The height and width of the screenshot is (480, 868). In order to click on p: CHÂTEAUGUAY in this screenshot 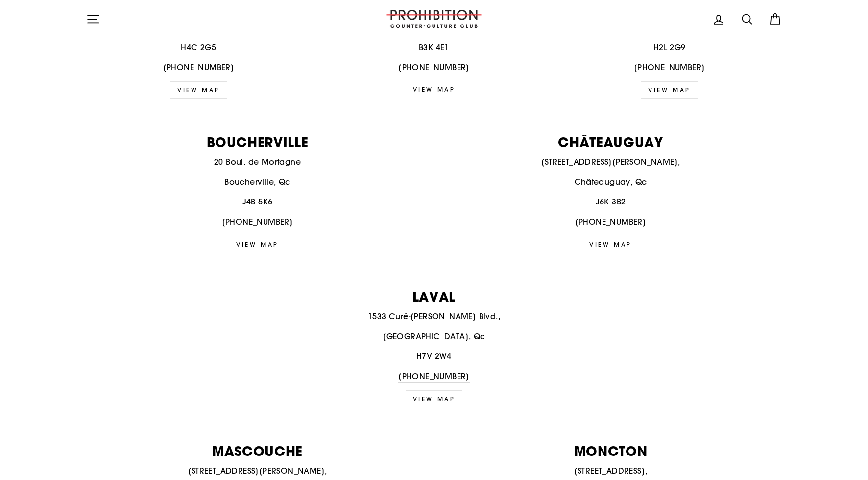, I will do `click(610, 142)`.